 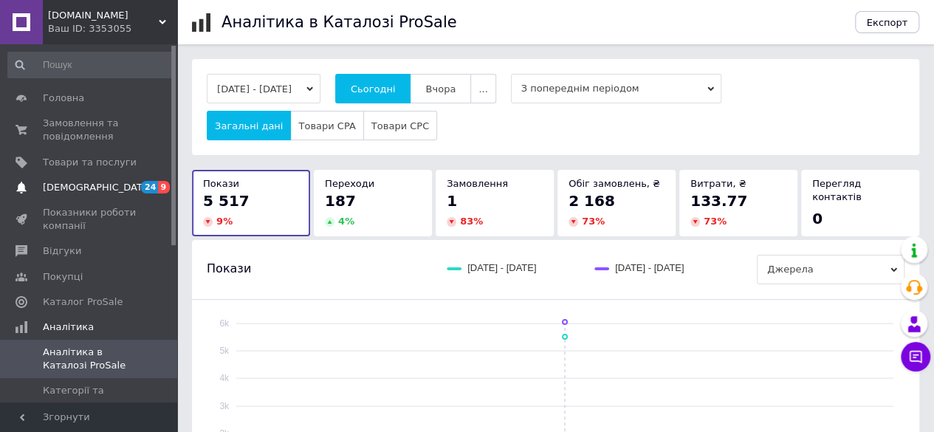 I want to click on text: 4k, so click(x=224, y=378).